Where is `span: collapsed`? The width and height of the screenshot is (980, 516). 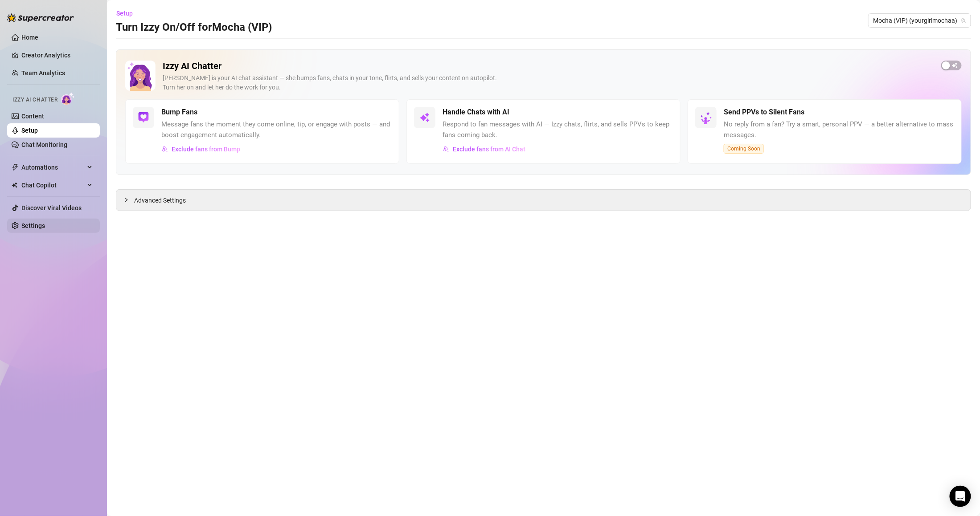 span: collapsed is located at coordinates (126, 200).